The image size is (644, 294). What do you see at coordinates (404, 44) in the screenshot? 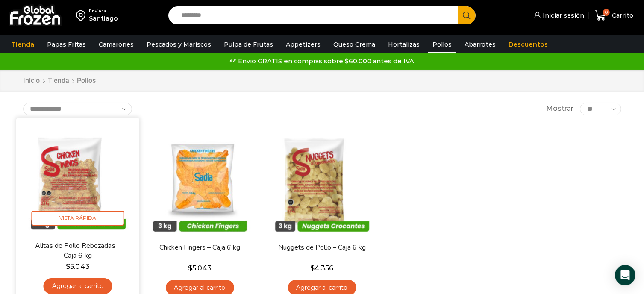
I see `a: Hortalizas` at bounding box center [404, 44].